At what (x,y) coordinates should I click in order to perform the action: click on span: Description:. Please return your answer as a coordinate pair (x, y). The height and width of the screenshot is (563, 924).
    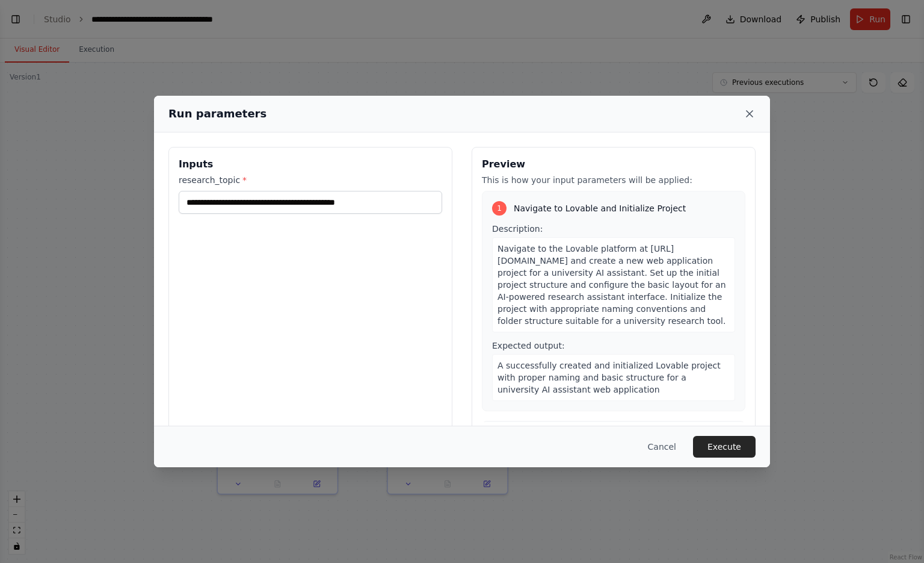
    Looking at the image, I should click on (517, 228).